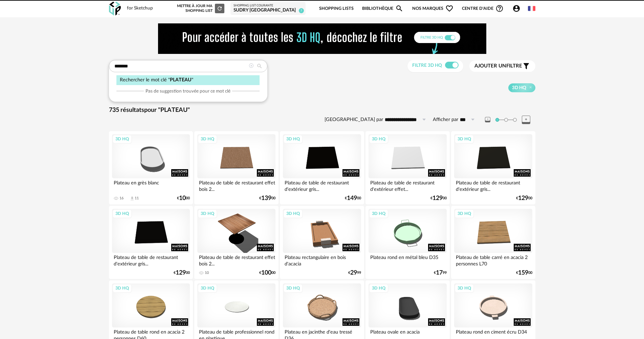 The height and width of the screenshot is (339, 644). Describe the element at coordinates (132, 198) in the screenshot. I see `span: Download icon` at that location.